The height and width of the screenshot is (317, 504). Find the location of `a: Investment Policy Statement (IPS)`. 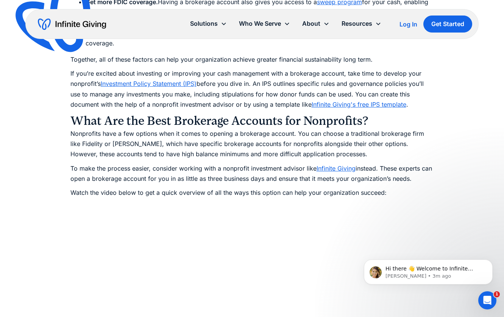

a: Investment Policy Statement (IPS) is located at coordinates (149, 84).